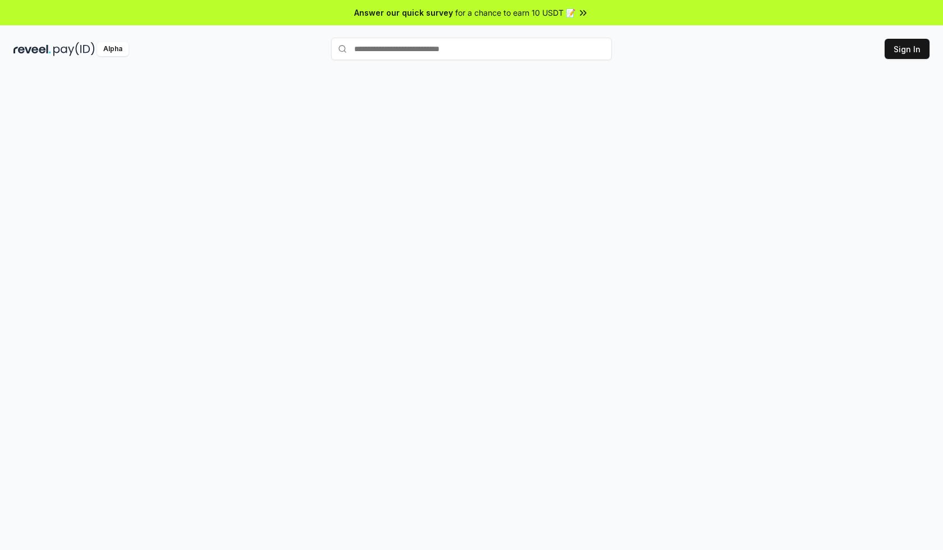 Image resolution: width=943 pixels, height=550 pixels. What do you see at coordinates (404, 12) in the screenshot?
I see `span: Answer our quick survey` at bounding box center [404, 12].